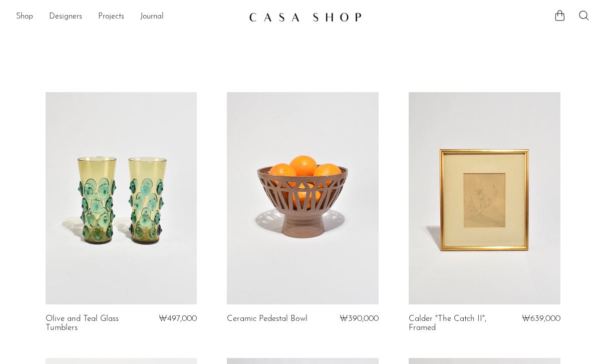 This screenshot has height=364, width=606. What do you see at coordinates (65, 17) in the screenshot?
I see `a: Designers` at bounding box center [65, 17].